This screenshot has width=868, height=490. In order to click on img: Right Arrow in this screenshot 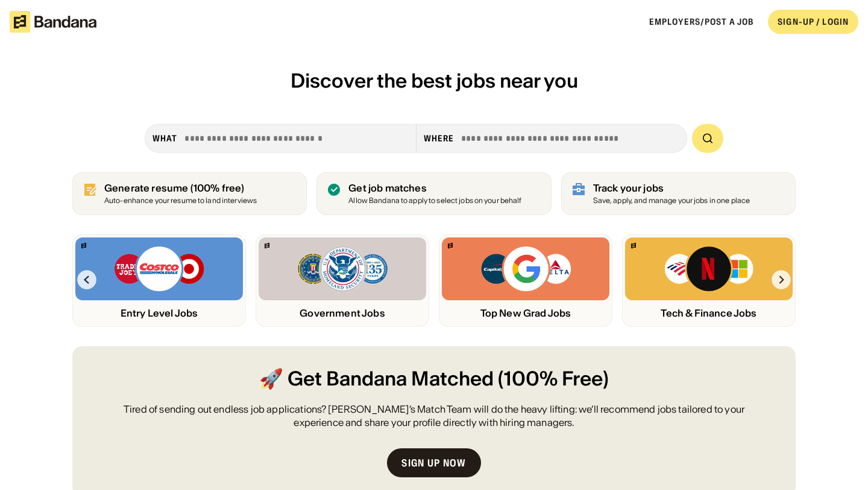, I will do `click(781, 279)`.